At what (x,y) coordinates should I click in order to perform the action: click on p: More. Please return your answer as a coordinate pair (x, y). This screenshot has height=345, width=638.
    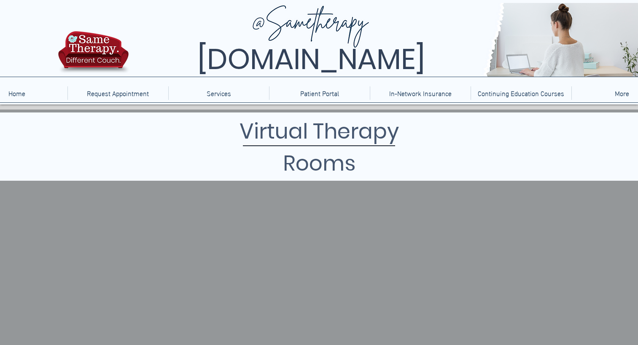
    Looking at the image, I should click on (622, 93).